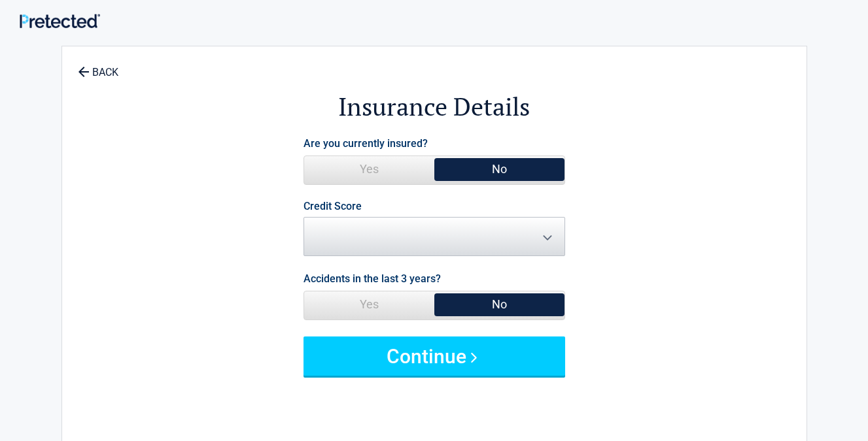 The image size is (868, 441). What do you see at coordinates (434, 357) in the screenshot?
I see `button: Continue` at bounding box center [434, 357].